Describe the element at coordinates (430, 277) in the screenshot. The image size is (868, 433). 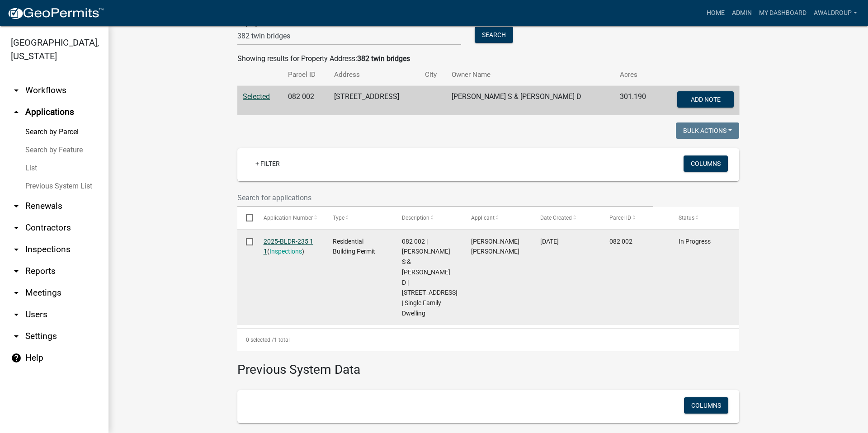
I see `span: 082 002 | NEWMAN ANTHONY S & TEENA D | 382 TWIN BRIDGES RD SW | Single Family Dwelling` at that location.